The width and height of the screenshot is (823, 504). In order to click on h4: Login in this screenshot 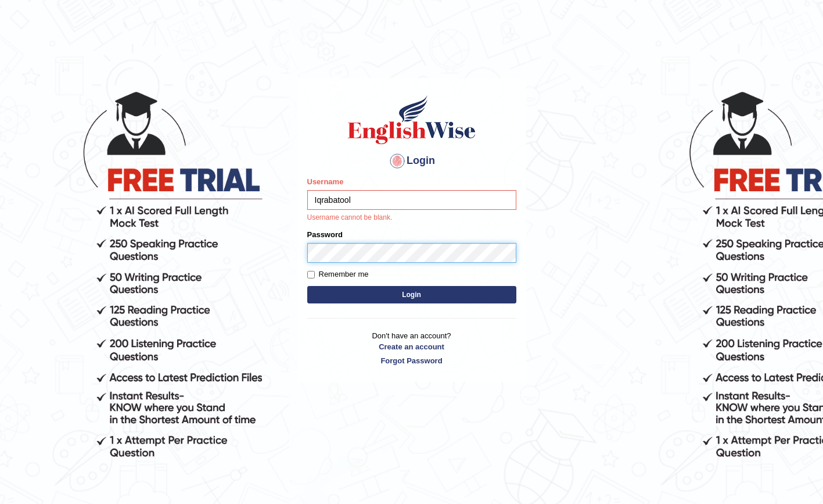, I will do `click(412, 161)`.